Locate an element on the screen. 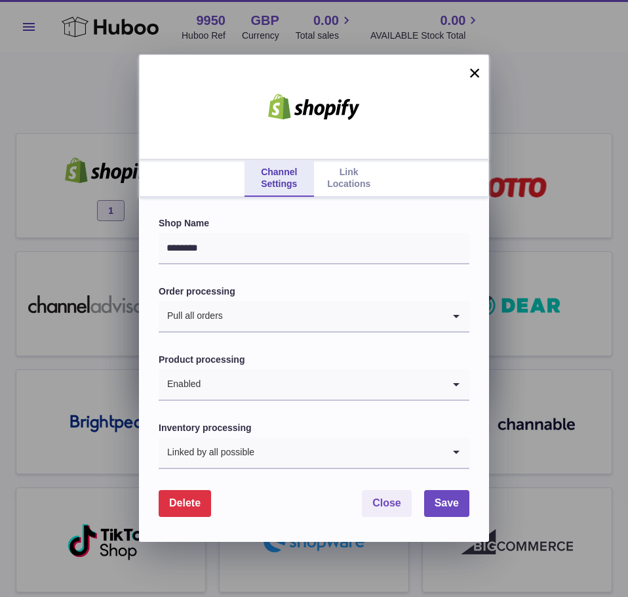  a: Link Locations is located at coordinates (349, 178).